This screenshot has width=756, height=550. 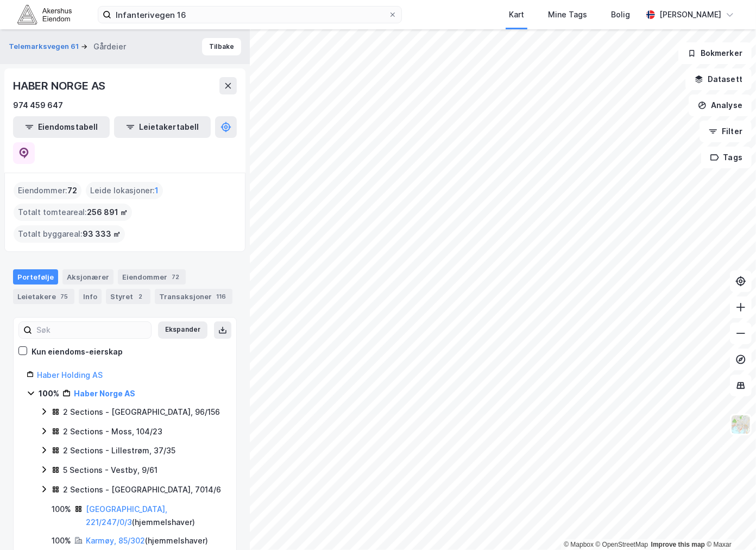 What do you see at coordinates (64, 297) in the screenshot?
I see `div: 75` at bounding box center [64, 297].